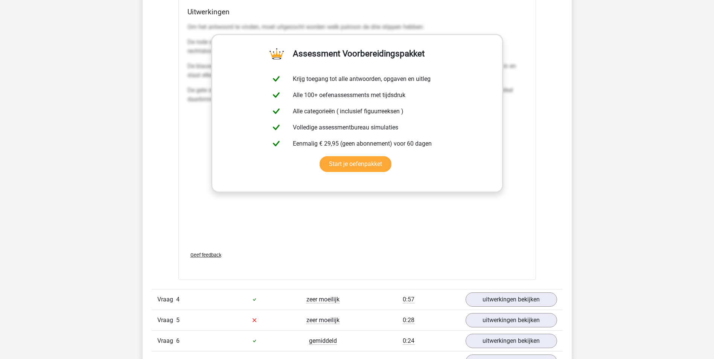  I want to click on a: Start je oefenpakket, so click(355, 164).